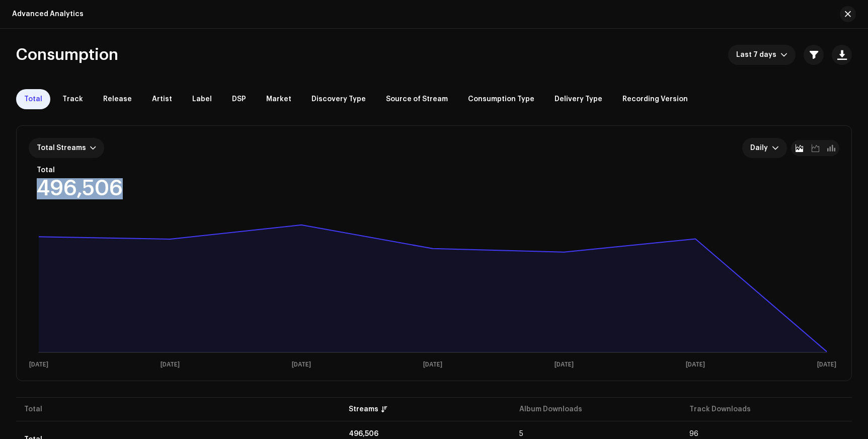 The height and width of the screenshot is (439, 868). What do you see at coordinates (338, 99) in the screenshot?
I see `span: Discovery Type` at bounding box center [338, 99].